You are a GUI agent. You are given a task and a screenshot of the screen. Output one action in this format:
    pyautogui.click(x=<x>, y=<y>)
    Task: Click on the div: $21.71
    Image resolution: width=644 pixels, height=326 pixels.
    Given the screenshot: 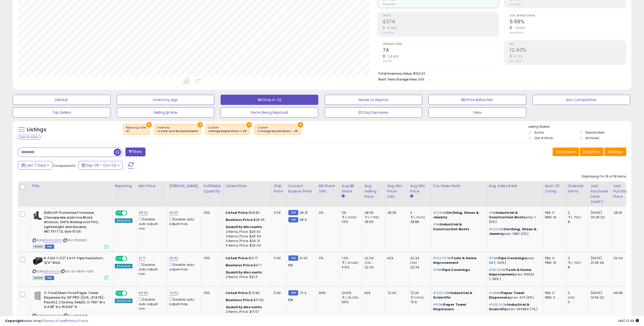 What is the action you would take?
    pyautogui.click(x=247, y=258)
    